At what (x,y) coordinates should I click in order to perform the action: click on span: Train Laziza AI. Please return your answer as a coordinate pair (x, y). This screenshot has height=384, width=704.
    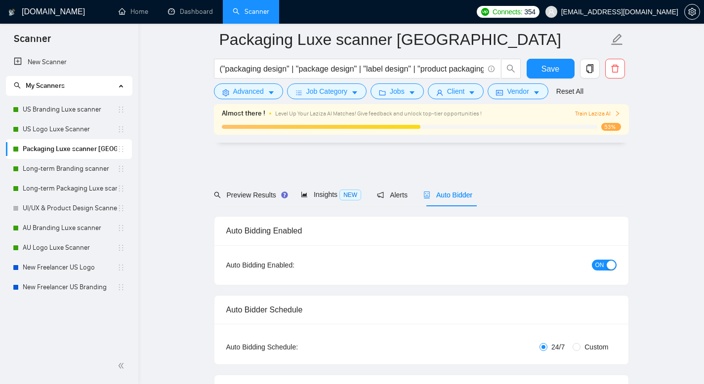
    Looking at the image, I should click on (598, 114).